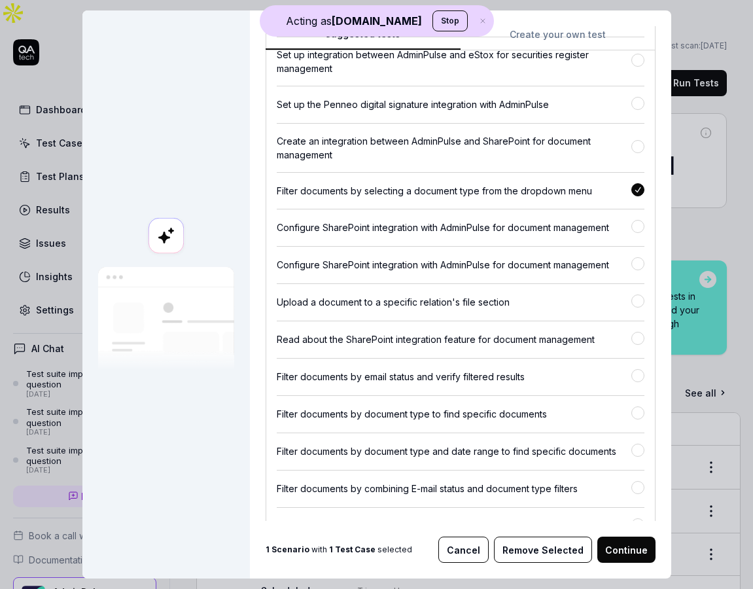 Image resolution: width=753 pixels, height=589 pixels. I want to click on button: Cancel, so click(463, 550).